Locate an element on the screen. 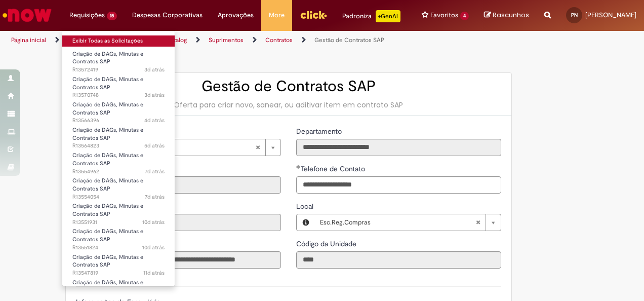  time: 22/09/2025 10:01:14 is located at coordinates (155, 197).